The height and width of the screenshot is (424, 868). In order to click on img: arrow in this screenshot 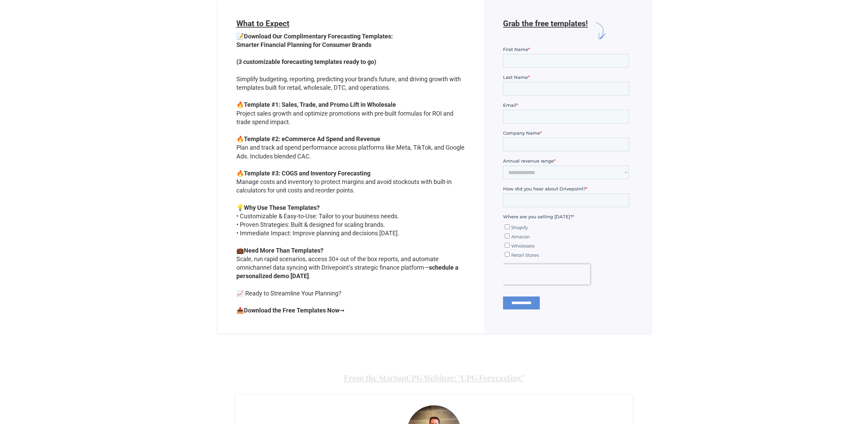, I will do `click(599, 31)`.